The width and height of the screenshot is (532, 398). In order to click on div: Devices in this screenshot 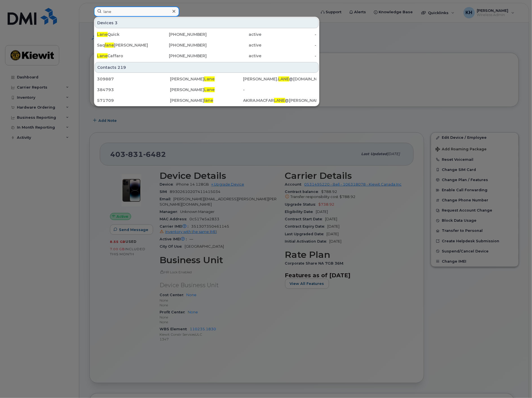, I will do `click(207, 23)`.